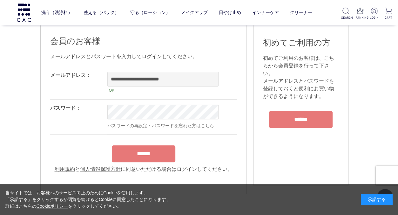  Describe the element at coordinates (360, 14) in the screenshot. I see `a: RANKING` at that location.